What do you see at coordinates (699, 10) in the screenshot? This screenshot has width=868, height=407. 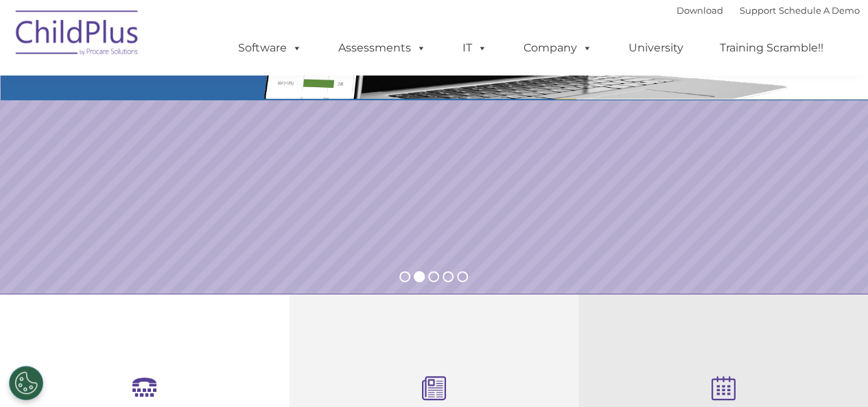 I see `a: Download` at bounding box center [699, 10].